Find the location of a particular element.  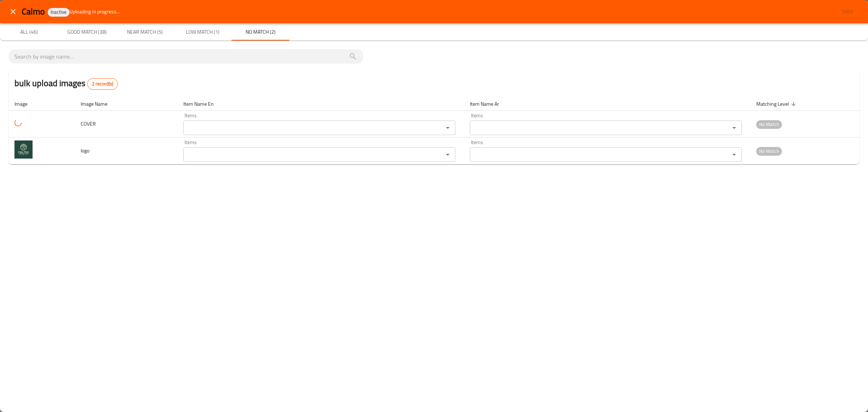

input: search is located at coordinates (186, 56).